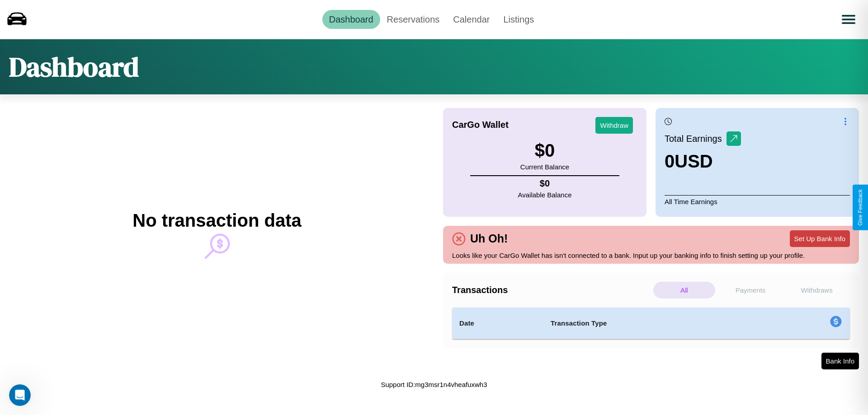 This screenshot has width=868, height=415. Describe the element at coordinates (545, 151) in the screenshot. I see `h3: $ 0` at that location.